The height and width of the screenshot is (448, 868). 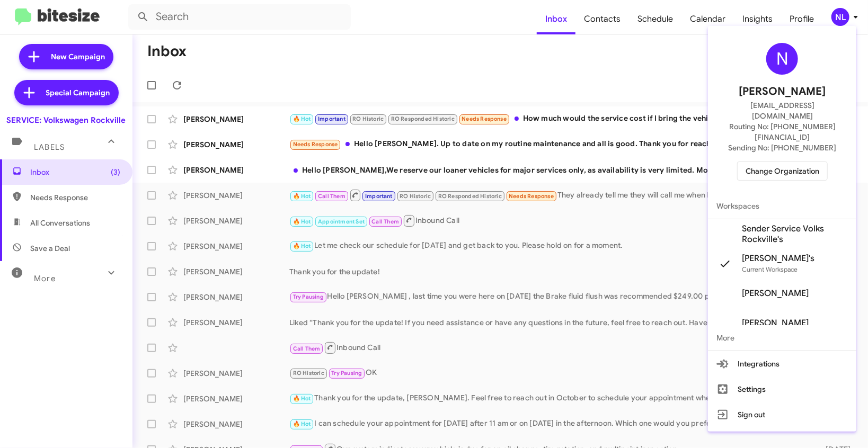 I want to click on button: Sign out, so click(x=782, y=415).